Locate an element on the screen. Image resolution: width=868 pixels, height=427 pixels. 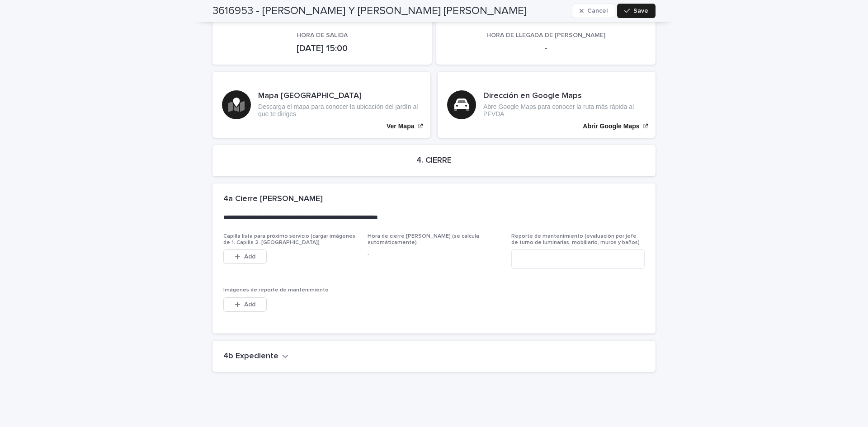
h3: Dirección en Google Maps is located at coordinates (565, 96).